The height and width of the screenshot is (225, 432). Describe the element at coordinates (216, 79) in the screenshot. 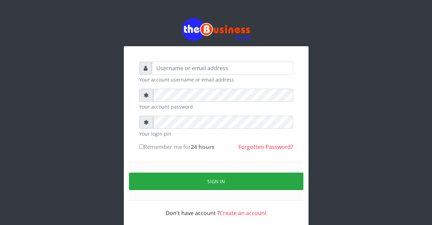

I see `small: Your account username or email address` at that location.